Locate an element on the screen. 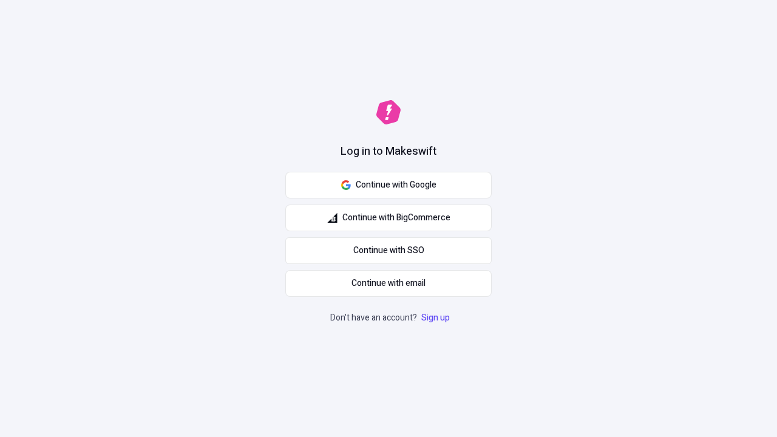 This screenshot has height=437, width=777. button: Continue with email is located at coordinates (389, 283).